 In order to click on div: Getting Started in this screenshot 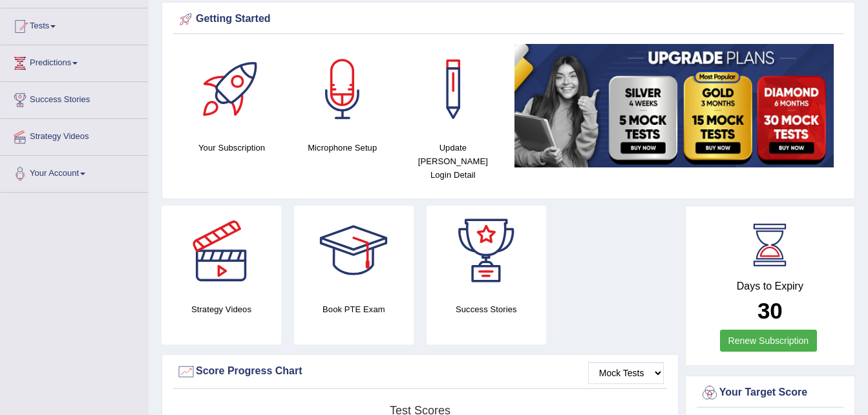, I will do `click(508, 19)`.